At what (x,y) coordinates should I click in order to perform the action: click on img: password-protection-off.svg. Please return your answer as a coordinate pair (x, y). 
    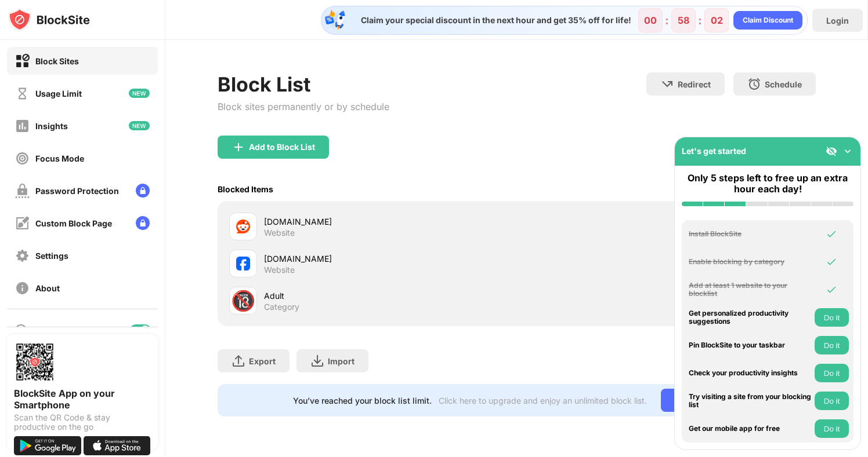
    Looking at the image, I should click on (22, 191).